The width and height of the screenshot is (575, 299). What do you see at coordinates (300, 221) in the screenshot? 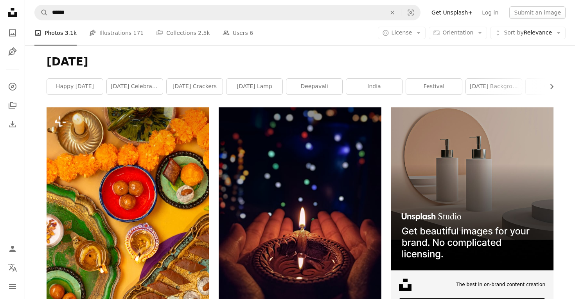
I see `a: lighted candle on brown round holder` at bounding box center [300, 221].